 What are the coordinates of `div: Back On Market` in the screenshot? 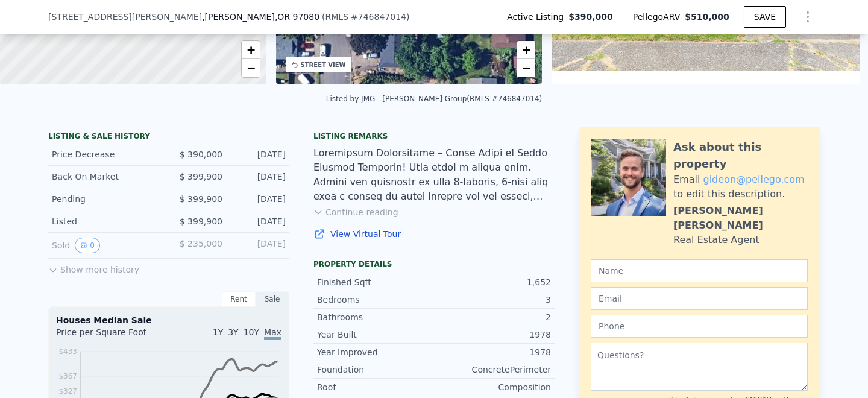 It's located at (105, 176).